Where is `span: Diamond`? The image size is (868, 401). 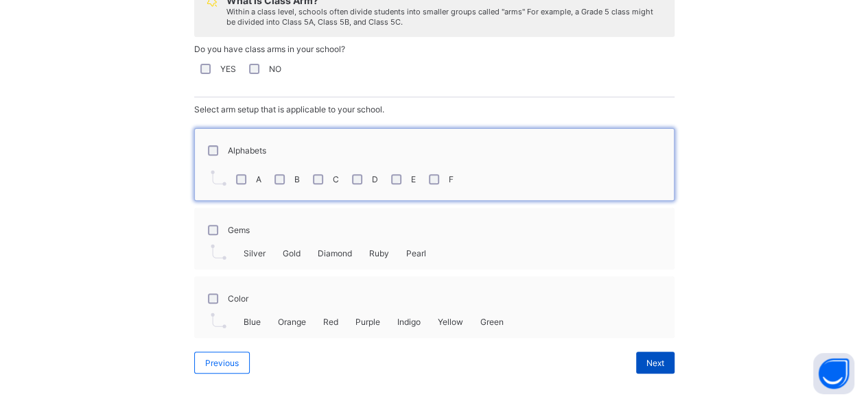 span: Diamond is located at coordinates (335, 253).